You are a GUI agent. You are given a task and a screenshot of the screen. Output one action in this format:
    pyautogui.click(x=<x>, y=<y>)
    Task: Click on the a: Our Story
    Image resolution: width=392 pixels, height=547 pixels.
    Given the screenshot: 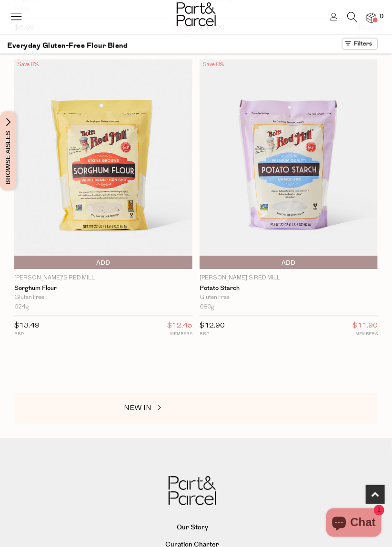 What is the action you would take?
    pyautogui.click(x=192, y=528)
    